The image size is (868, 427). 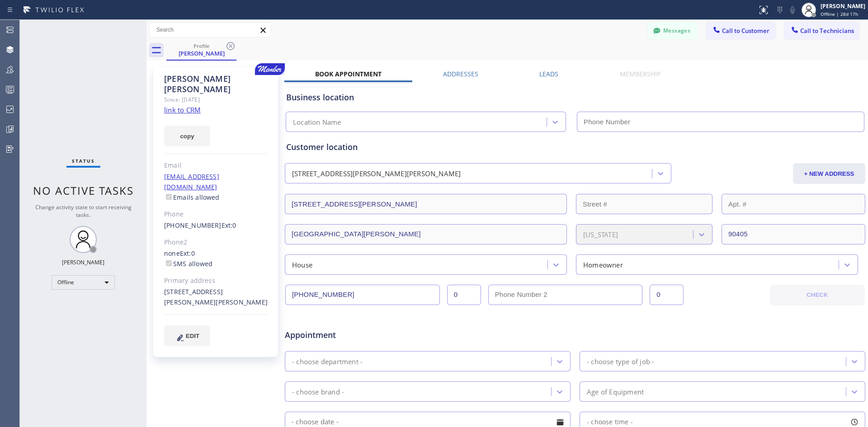 What do you see at coordinates (839, 14) in the screenshot?
I see `span: Offline | 28d 17h` at bounding box center [839, 14].